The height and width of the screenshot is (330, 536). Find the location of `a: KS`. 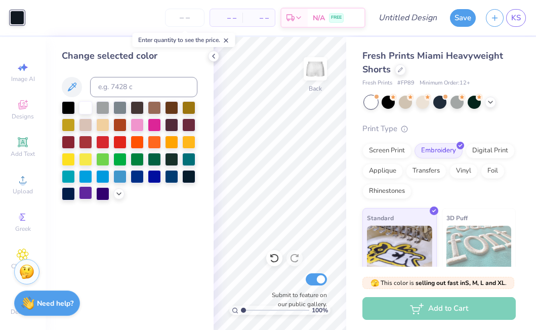

a: KS is located at coordinates (516, 18).